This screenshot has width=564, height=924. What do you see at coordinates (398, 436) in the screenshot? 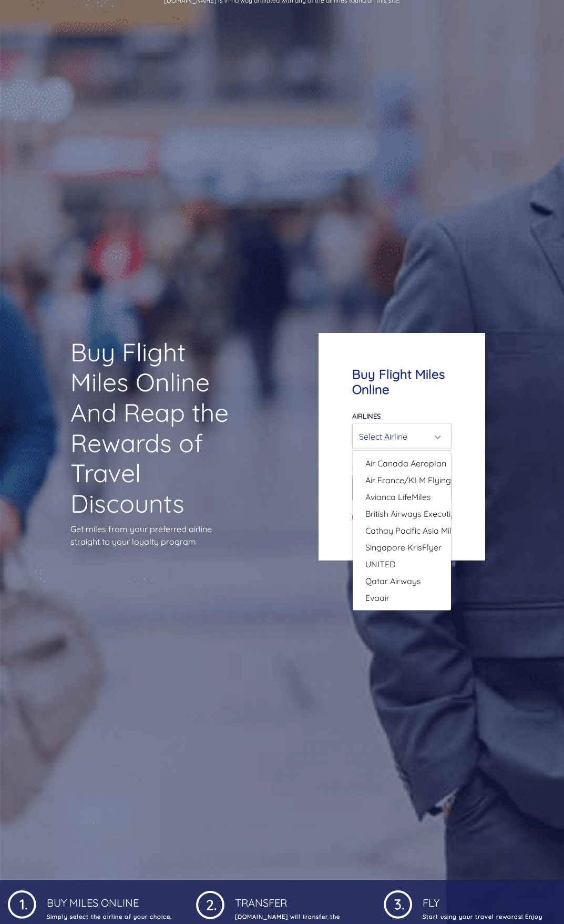
I see `div: Select Airline` at bounding box center [398, 436].